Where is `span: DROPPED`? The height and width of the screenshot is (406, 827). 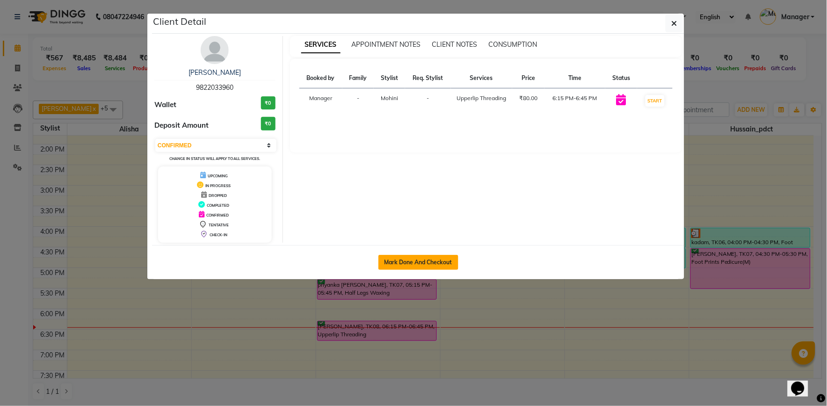 span: DROPPED is located at coordinates (218, 196).